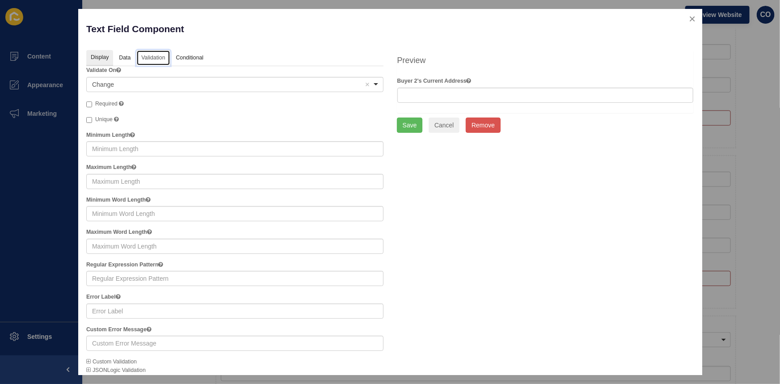  What do you see at coordinates (235, 149) in the screenshot?
I see `input: Minimum Length` at bounding box center [235, 149].